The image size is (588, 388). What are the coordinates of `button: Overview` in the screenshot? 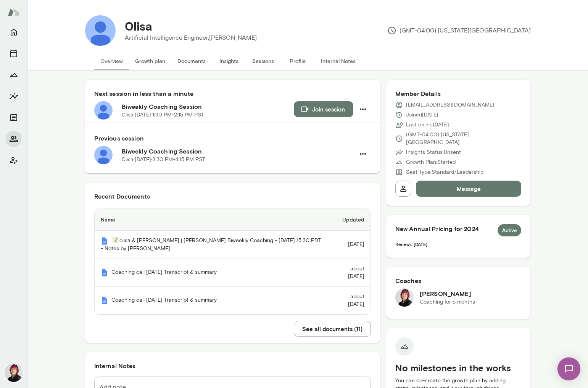 It's located at (111, 61).